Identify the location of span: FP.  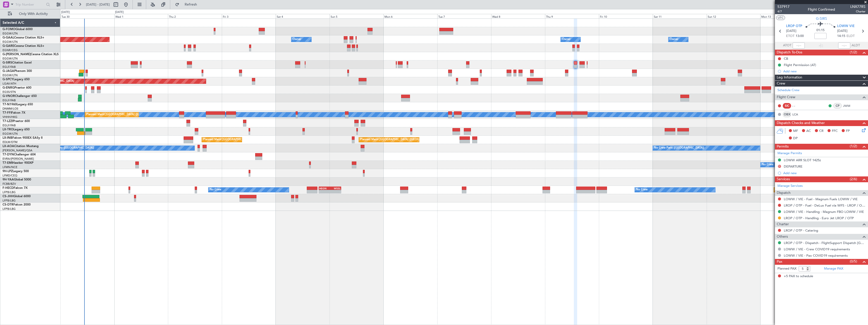
(848, 131).